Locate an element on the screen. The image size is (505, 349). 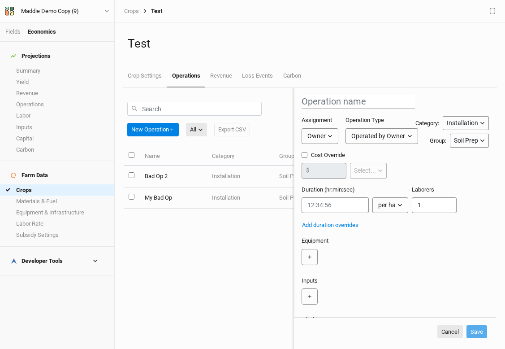
div: Projections is located at coordinates (30, 56).